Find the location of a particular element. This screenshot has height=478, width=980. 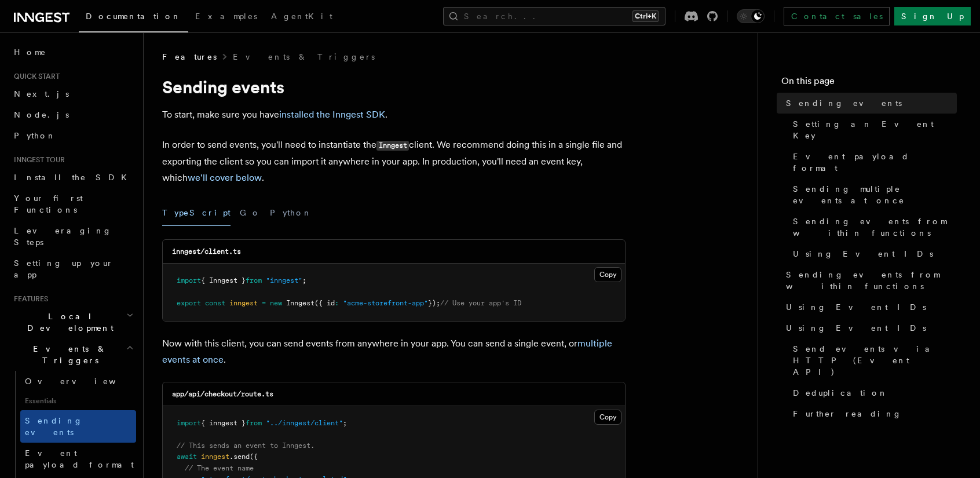

span: from is located at coordinates (254, 280).